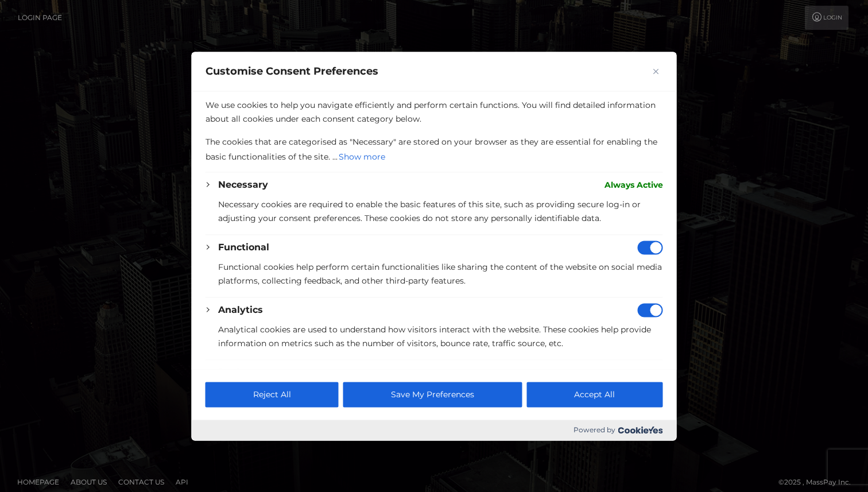  What do you see at coordinates (243, 185) in the screenshot?
I see `button: Necessary` at bounding box center [243, 185].